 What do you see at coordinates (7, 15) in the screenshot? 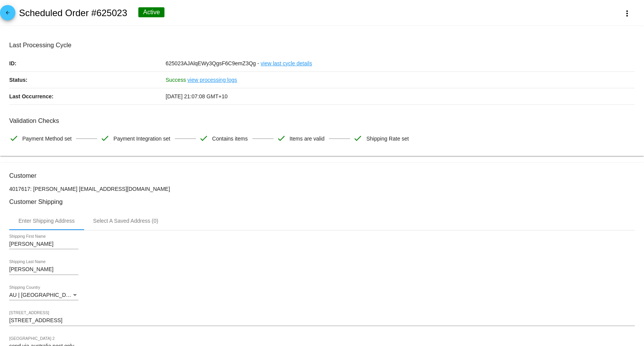
I see `mat-icon: arrow_back` at bounding box center [7, 15].